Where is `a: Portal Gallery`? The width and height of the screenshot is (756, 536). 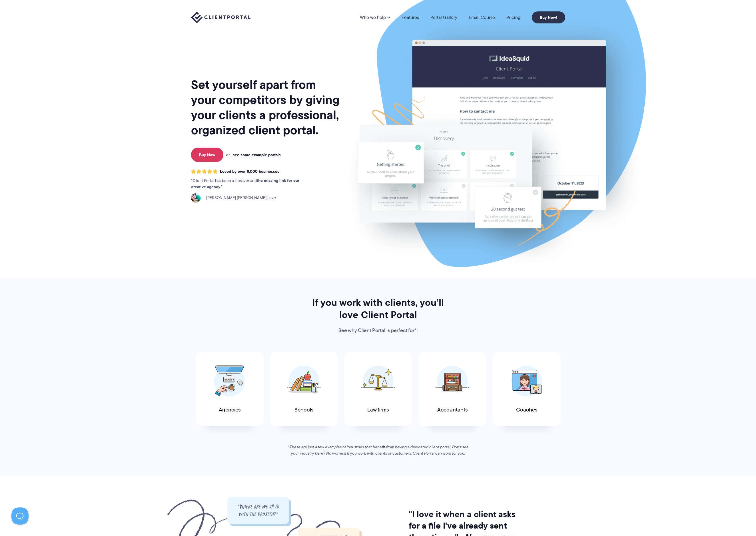 a: Portal Gallery is located at coordinates (444, 17).